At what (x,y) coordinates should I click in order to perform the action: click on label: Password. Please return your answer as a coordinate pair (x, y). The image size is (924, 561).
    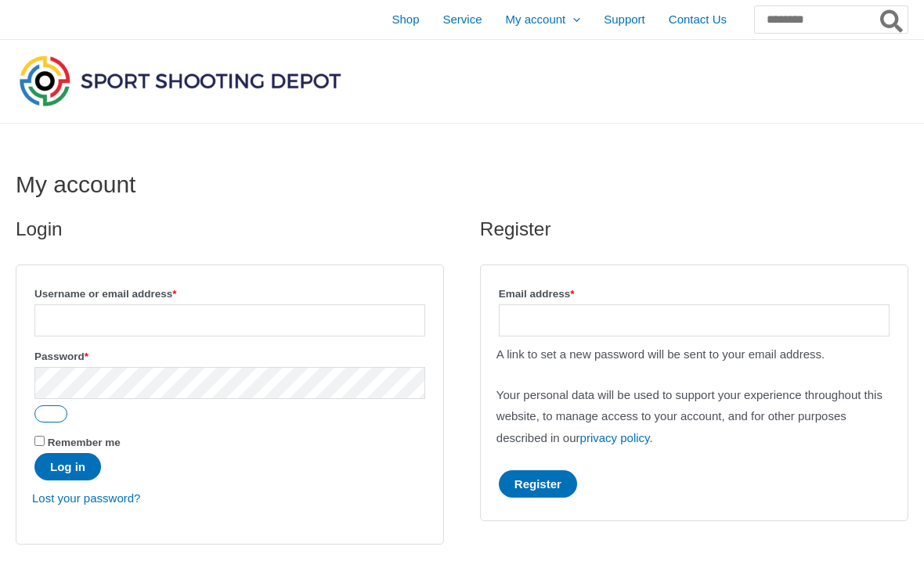
    Looking at the image, I should click on (229, 356).